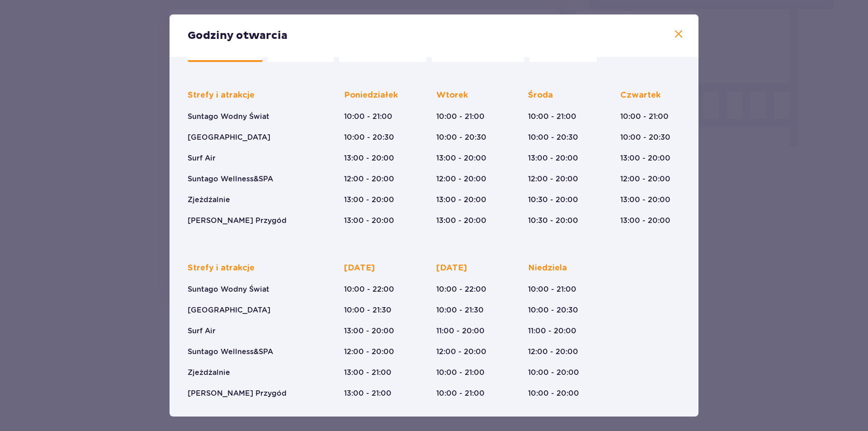  I want to click on p: Wtorek, so click(452, 95).